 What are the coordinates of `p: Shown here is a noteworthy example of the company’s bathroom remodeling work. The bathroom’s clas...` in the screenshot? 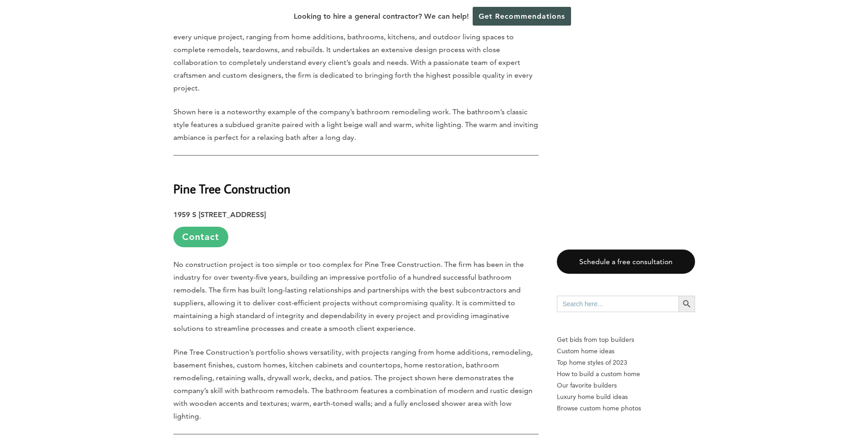 It's located at (356, 125).